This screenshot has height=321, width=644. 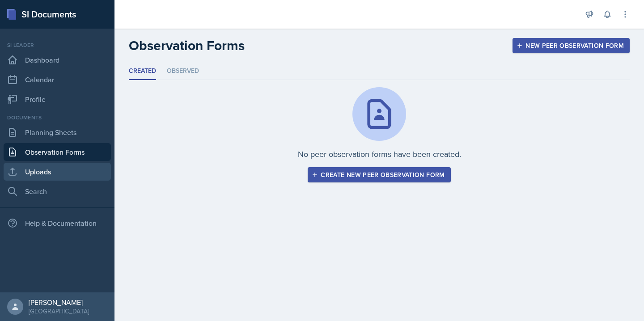 I want to click on a: Dashboard, so click(x=57, y=60).